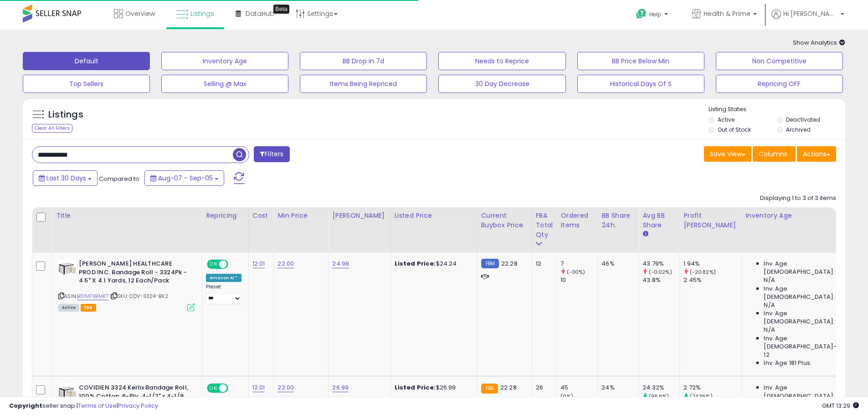 This screenshot has width=868, height=415. What do you see at coordinates (617, 264) in the screenshot?
I see `div: 46%` at bounding box center [617, 264].